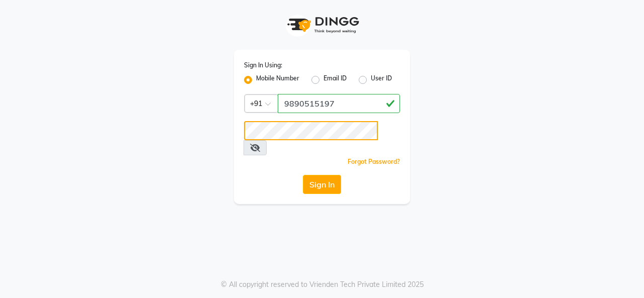 The image size is (644, 298). I want to click on label: Email ID, so click(335, 80).